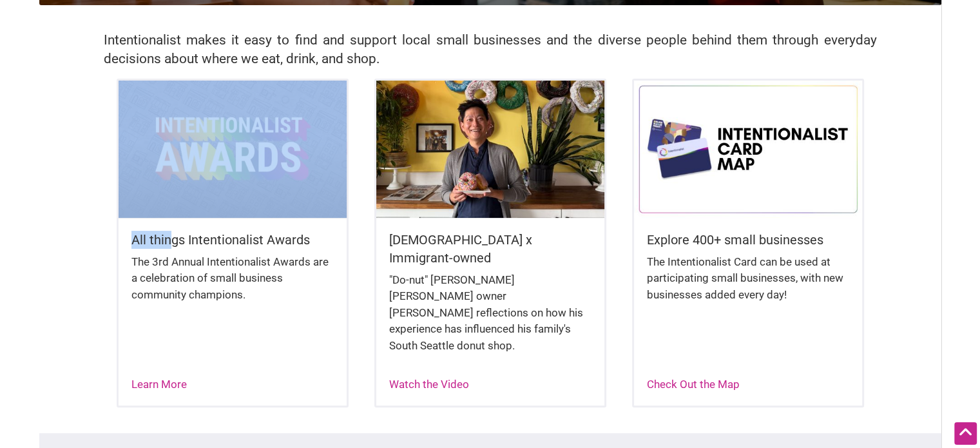 The height and width of the screenshot is (448, 980). I want to click on img: Intentionalist Awards, so click(233, 149).